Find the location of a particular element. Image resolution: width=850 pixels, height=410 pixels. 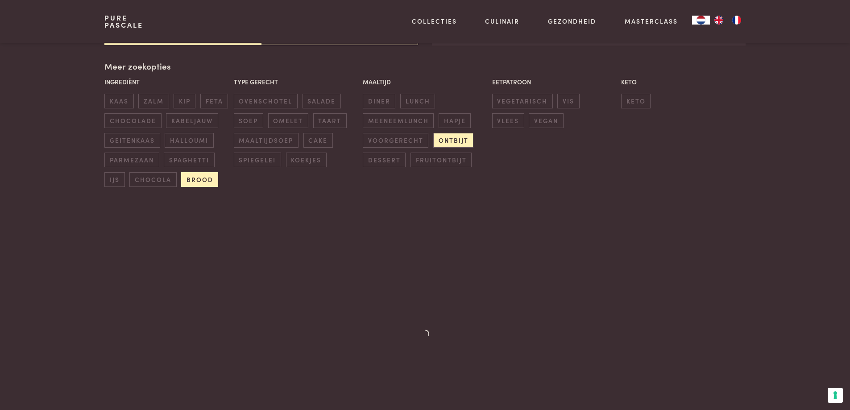

span: fruitontbijt is located at coordinates (441, 160).